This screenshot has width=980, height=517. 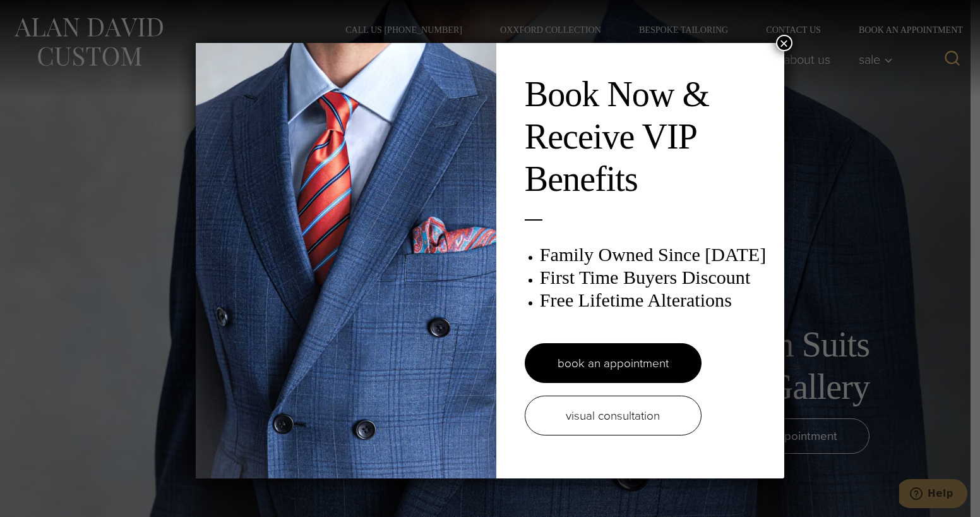 I want to click on h2: Book Now & Receive VIP Benefits, so click(x=648, y=137).